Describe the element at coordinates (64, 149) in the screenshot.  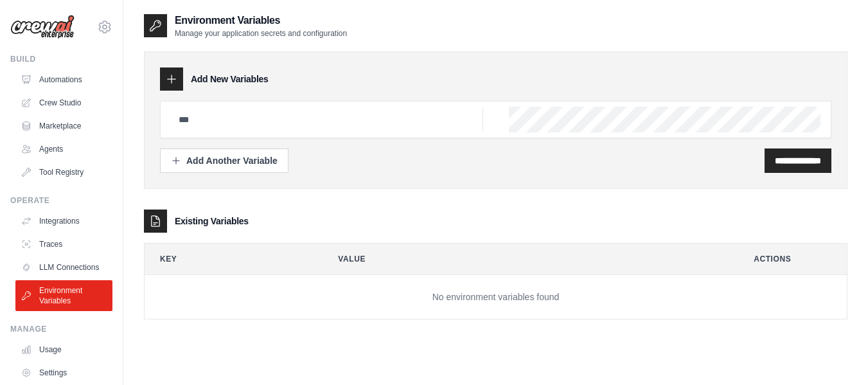
I see `a: Agents` at that location.